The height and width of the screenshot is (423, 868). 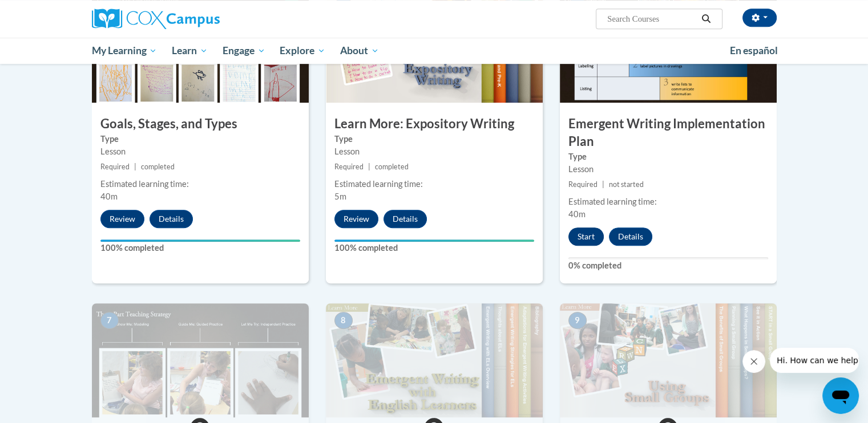 What do you see at coordinates (626, 184) in the screenshot?
I see `span: not started` at bounding box center [626, 184].